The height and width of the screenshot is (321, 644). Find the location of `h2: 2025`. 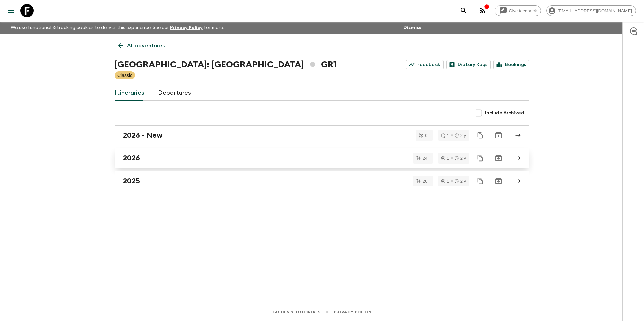

h2: 2025 is located at coordinates (131, 181).